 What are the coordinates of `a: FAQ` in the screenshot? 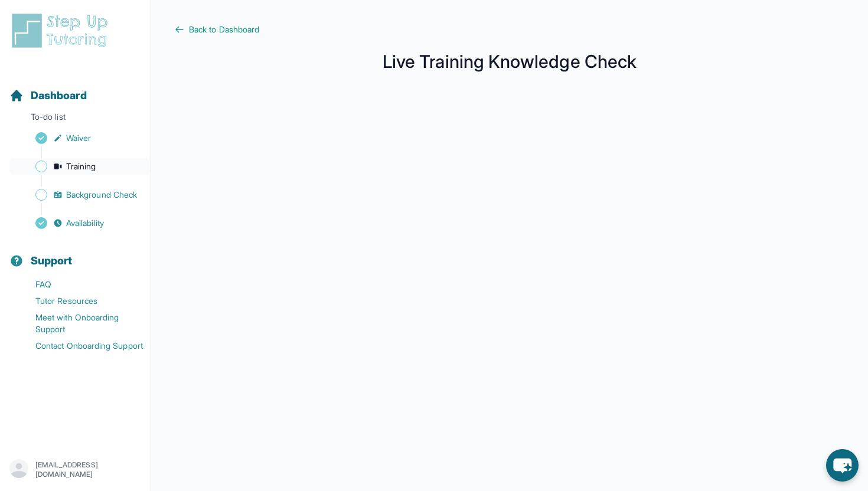 It's located at (80, 284).